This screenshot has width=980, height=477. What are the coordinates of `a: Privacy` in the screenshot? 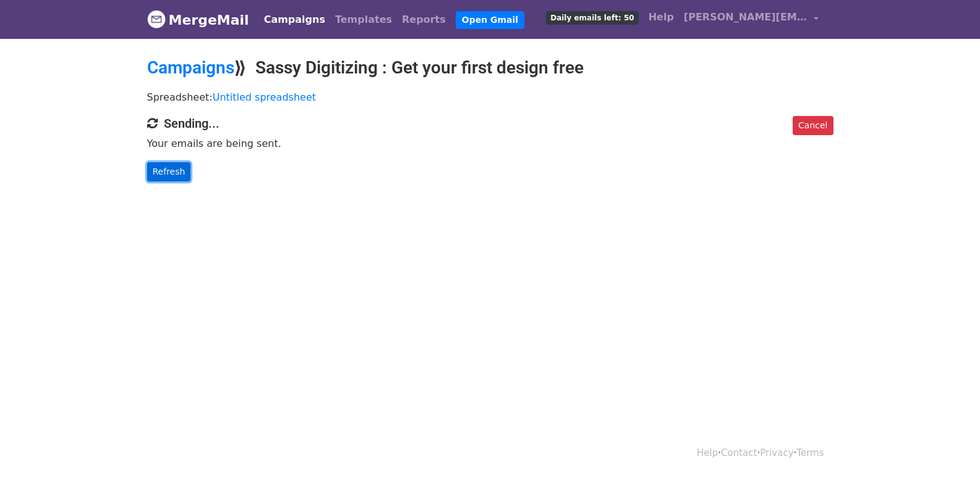 It's located at (776, 454).